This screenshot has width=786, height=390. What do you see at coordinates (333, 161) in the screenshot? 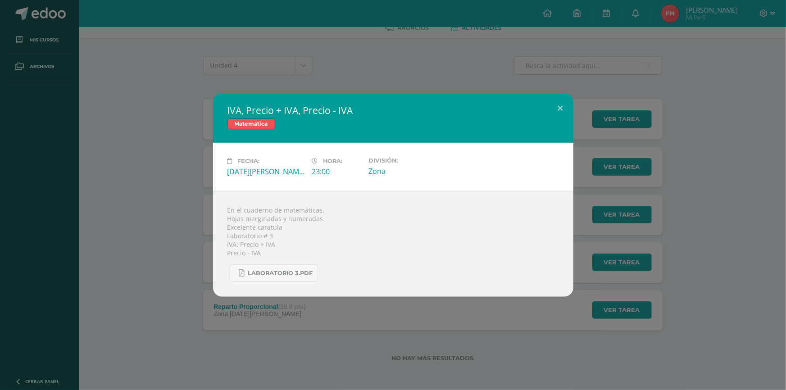
I see `span: Hora:` at bounding box center [333, 161].